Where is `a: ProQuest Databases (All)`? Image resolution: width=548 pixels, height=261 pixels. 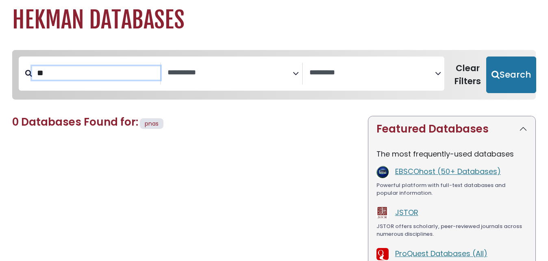
a: ProQuest Databases (All) is located at coordinates (441, 253).